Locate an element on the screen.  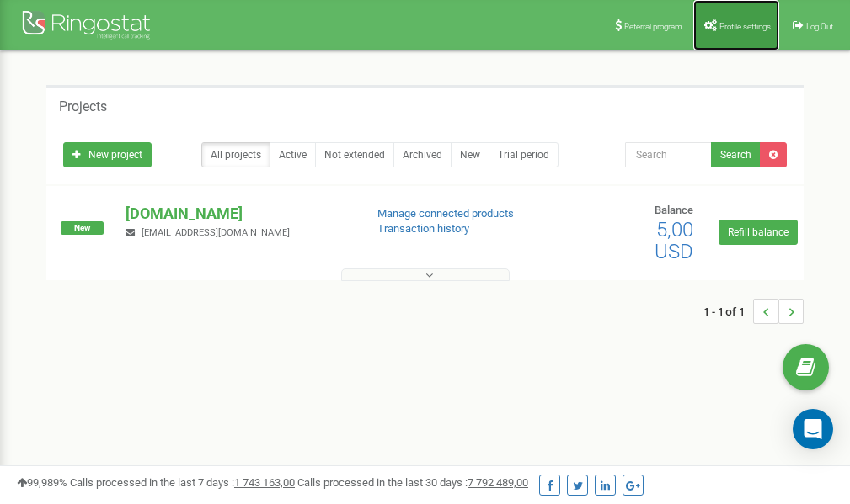
span: Profile settings is located at coordinates (745, 26).